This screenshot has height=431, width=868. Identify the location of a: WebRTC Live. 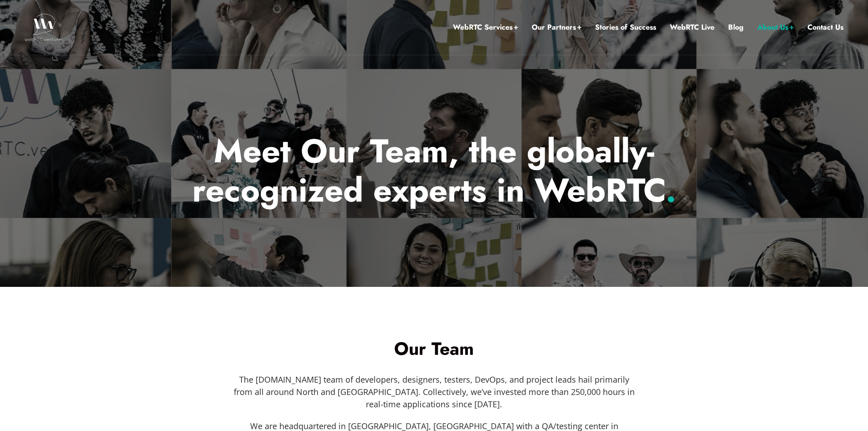
(692, 28).